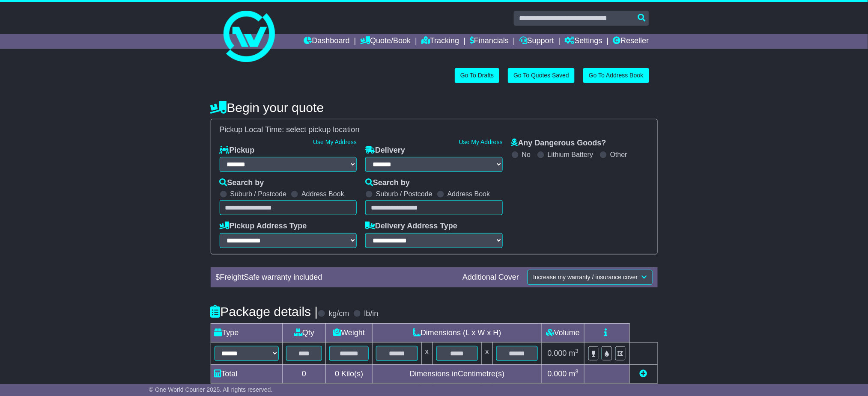  I want to click on td: Total, so click(246, 374).